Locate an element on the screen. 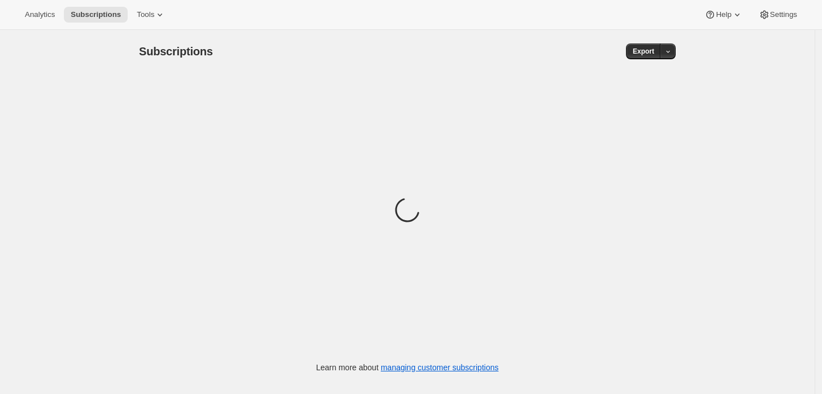  span: Settings is located at coordinates (784, 15).